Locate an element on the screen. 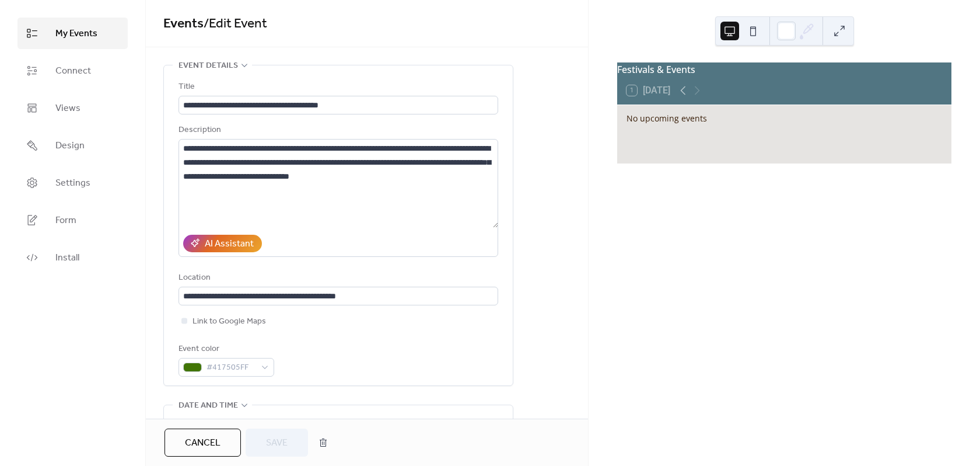  div: No upcoming events is located at coordinates (783, 118).